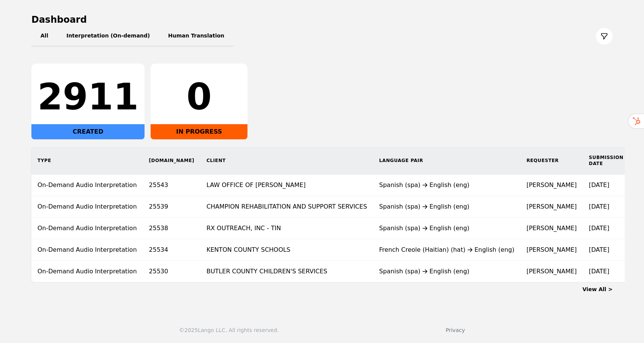 The height and width of the screenshot is (343, 644). Describe the element at coordinates (287, 250) in the screenshot. I see `td: KENTON COUNTY SCHOOLS` at that location.